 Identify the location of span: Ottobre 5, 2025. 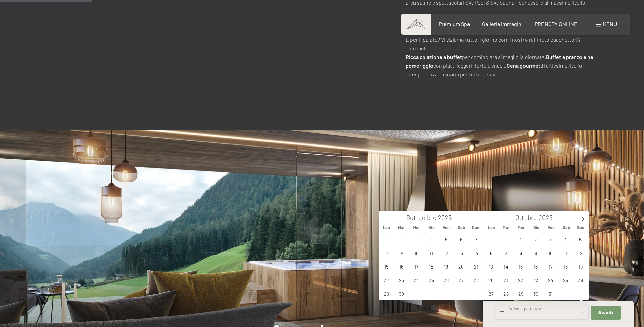
(580, 239).